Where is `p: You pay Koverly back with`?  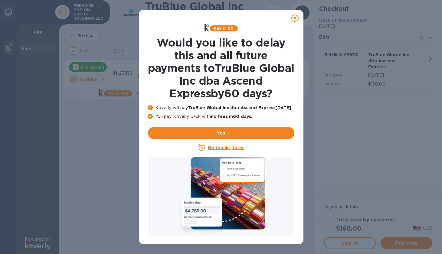
p: You pay Koverly back with is located at coordinates (221, 116).